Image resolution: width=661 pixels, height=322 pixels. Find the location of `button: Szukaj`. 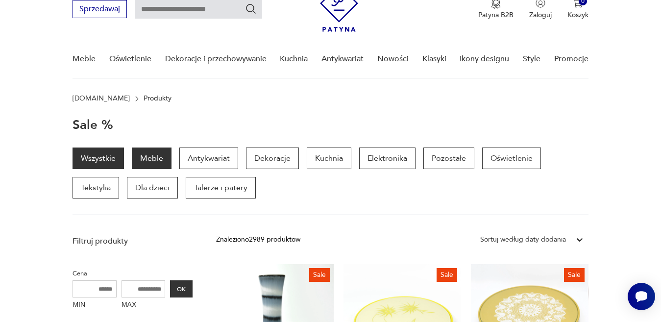

button: Szukaj is located at coordinates (251, 9).